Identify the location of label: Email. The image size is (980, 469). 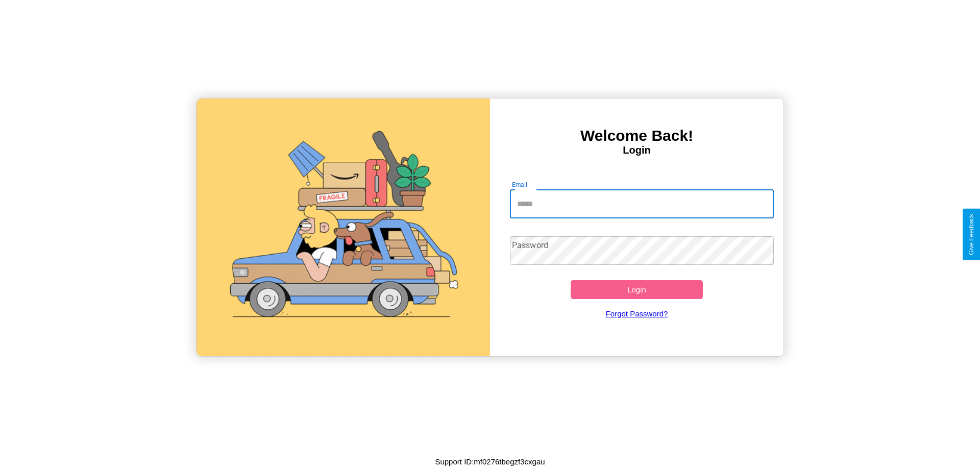
(519, 184).